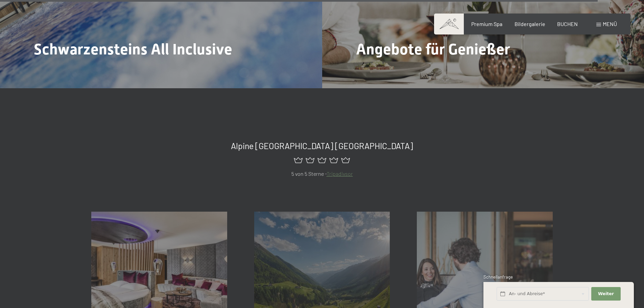 Image resolution: width=644 pixels, height=308 pixels. Describe the element at coordinates (322, 174) in the screenshot. I see `p: 5 von 5 Sterne -` at that location.